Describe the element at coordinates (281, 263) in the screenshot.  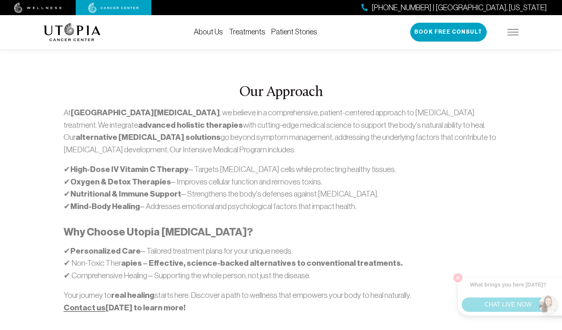
I see `p: ✔ – Tailored treatment plans for your unique needs. ✔ Non-Toxic Ther ✔ Comprehensive Healing – Su...` at that location.